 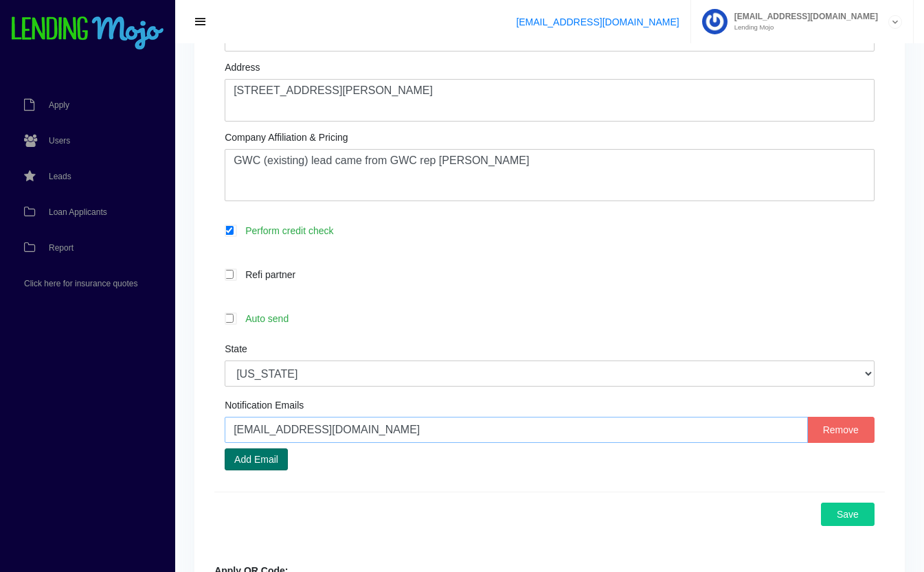 What do you see at coordinates (714, 21) in the screenshot?
I see `img: Profile image` at bounding box center [714, 21].